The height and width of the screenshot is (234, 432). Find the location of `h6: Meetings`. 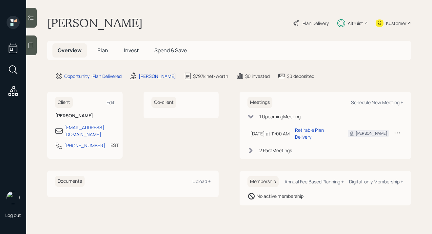

h6: Meetings is located at coordinates (260, 102).